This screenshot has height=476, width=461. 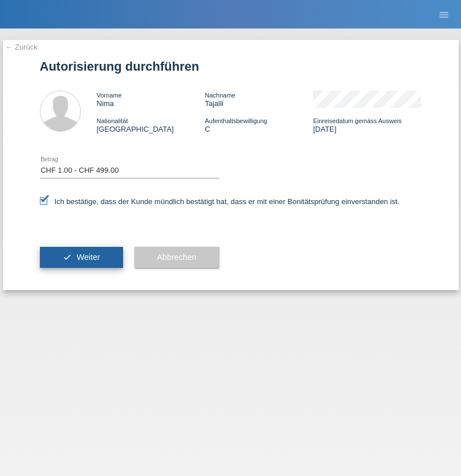 I want to click on span: Nationalität, so click(x=112, y=121).